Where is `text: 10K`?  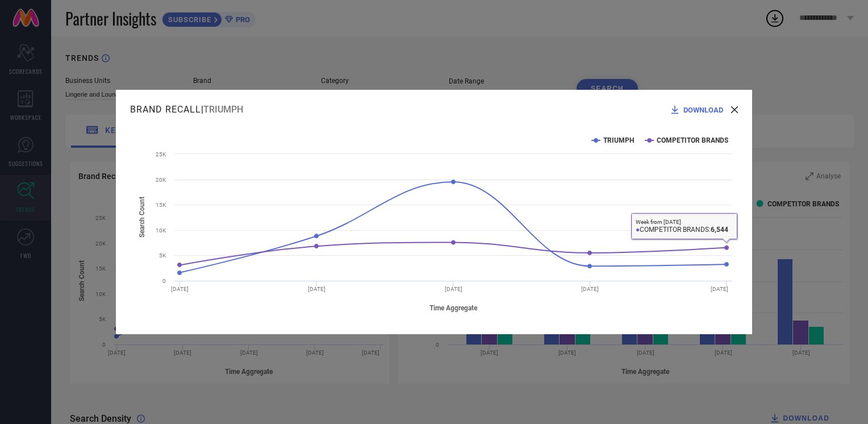
text: 10K is located at coordinates (161, 230).